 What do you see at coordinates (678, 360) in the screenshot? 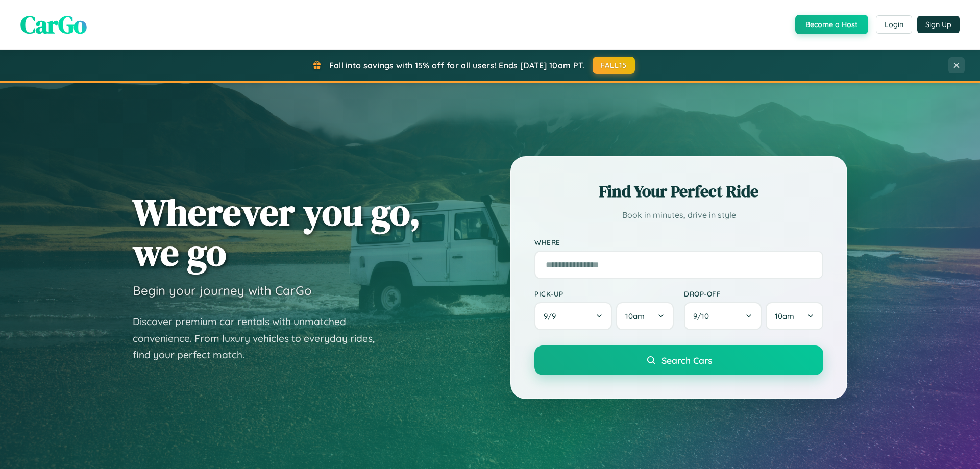
I see `button: Search Cars` at bounding box center [678, 360].